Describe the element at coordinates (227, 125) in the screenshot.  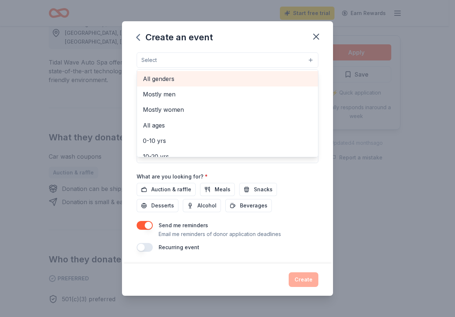
I see `span: All ages` at that location.